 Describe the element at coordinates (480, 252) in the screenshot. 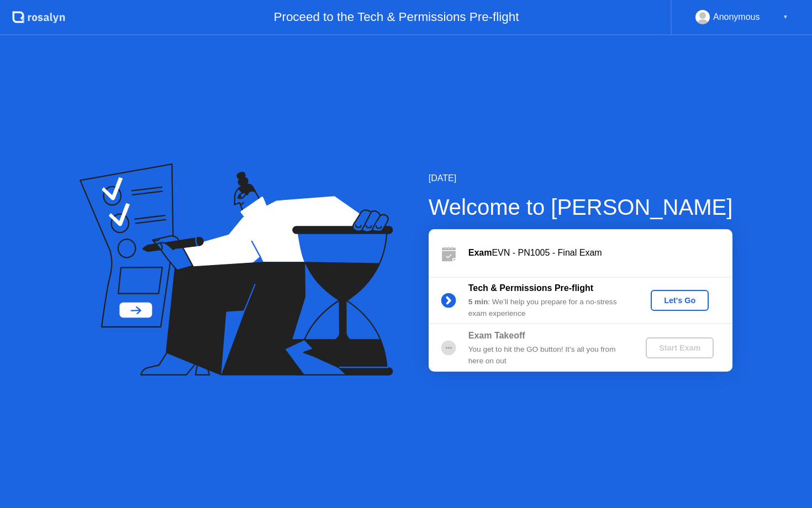

I see `b: Exam` at that location.